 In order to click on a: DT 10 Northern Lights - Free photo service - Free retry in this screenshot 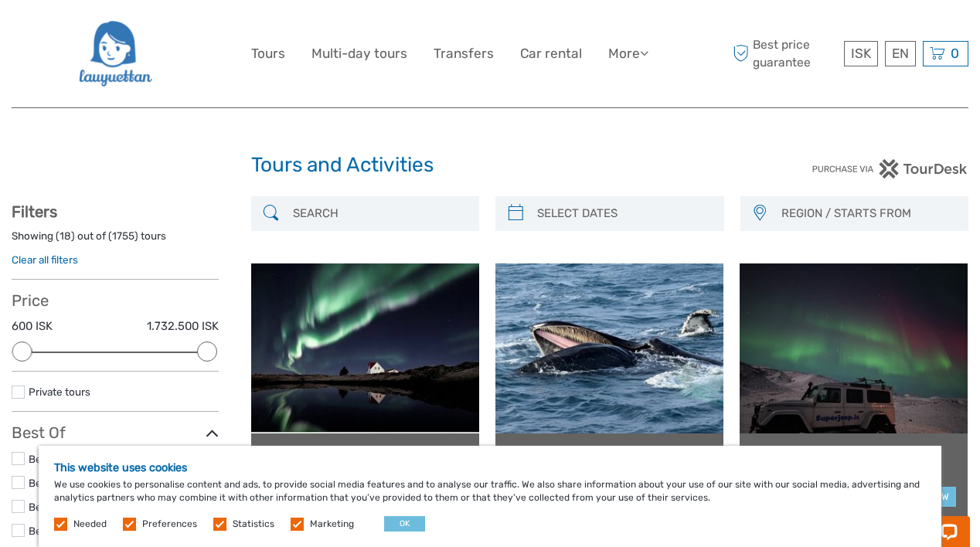, I will do `click(853, 460)`.